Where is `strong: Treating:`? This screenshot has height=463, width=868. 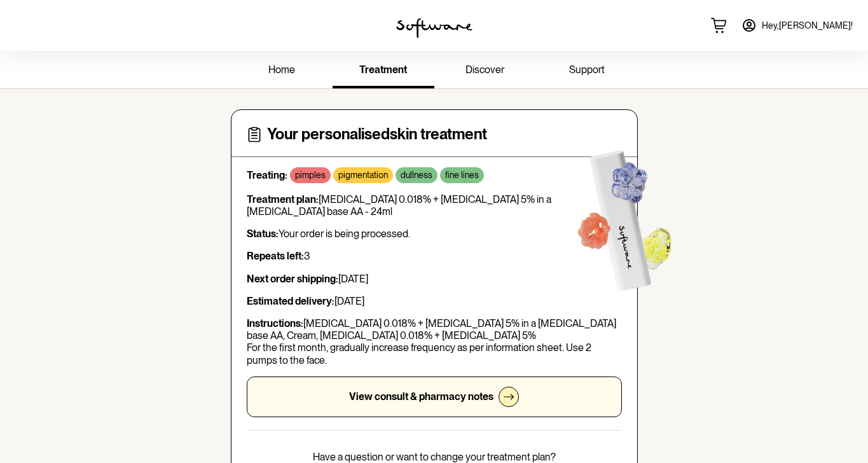 strong: Treating: is located at coordinates (267, 175).